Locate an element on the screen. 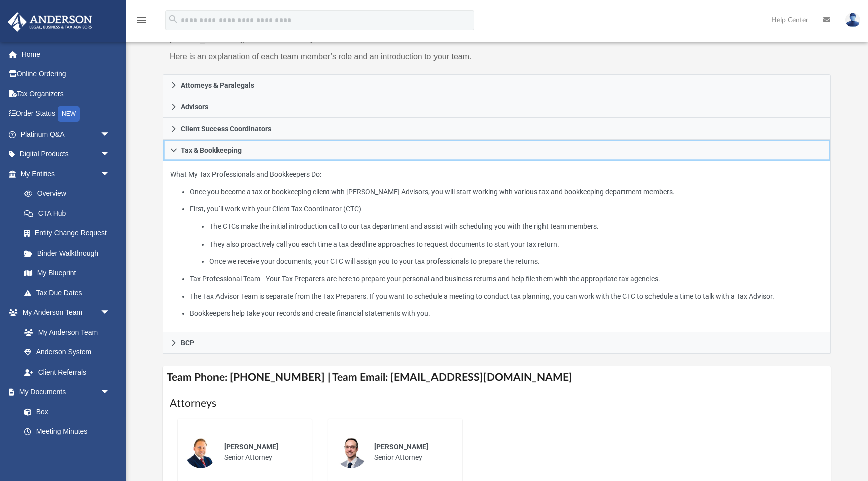  a: Online Ordering is located at coordinates (66, 74).